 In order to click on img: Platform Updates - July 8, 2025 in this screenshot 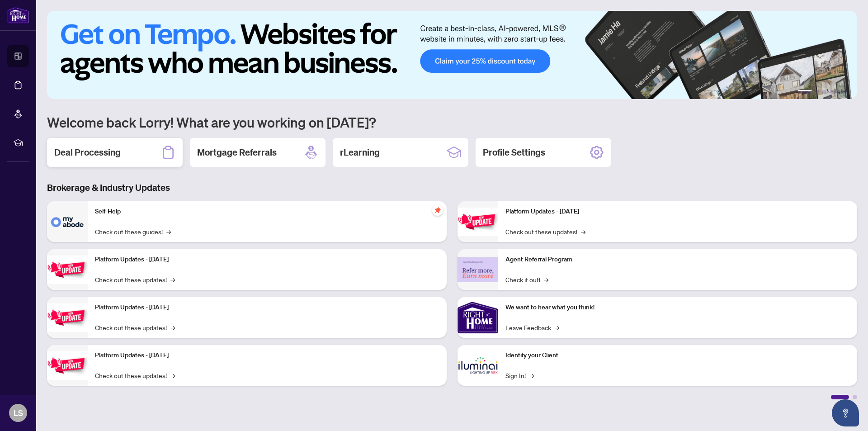, I will do `click(67, 366)`.